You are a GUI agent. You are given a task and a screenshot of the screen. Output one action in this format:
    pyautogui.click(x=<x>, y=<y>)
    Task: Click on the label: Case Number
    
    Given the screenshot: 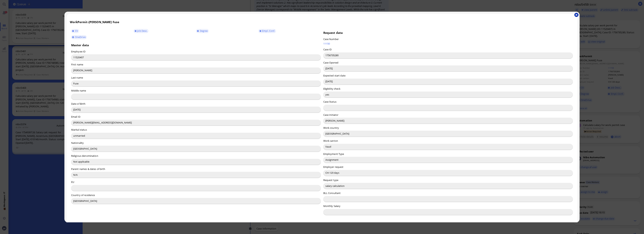 What is the action you would take?
    pyautogui.click(x=331, y=39)
    